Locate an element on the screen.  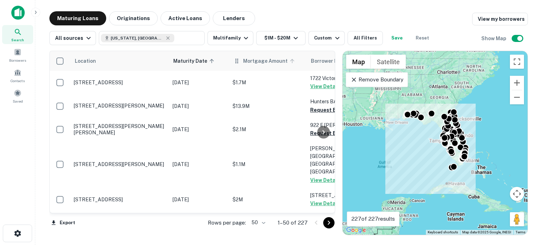
div: All sources is located at coordinates (74, 38).